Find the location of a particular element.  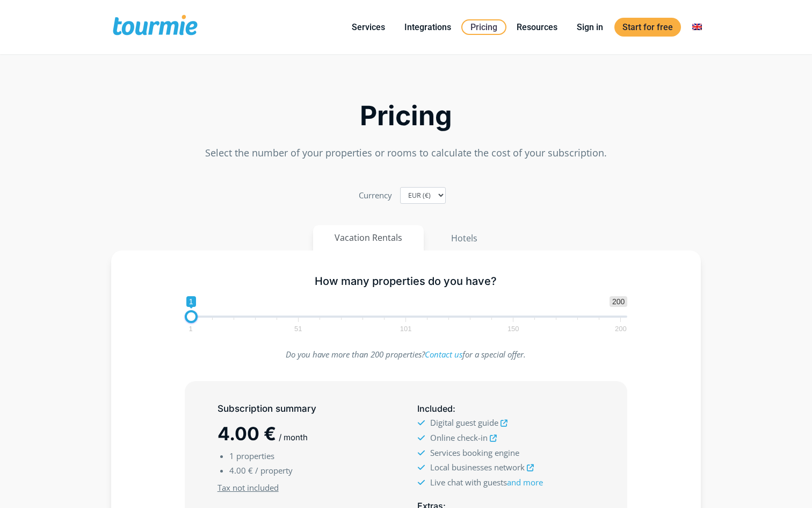

a: Start for free is located at coordinates (648, 27).